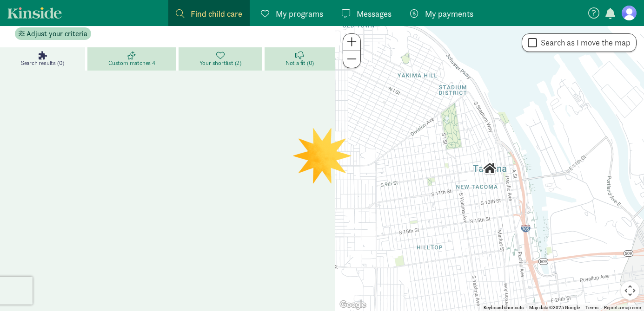  I want to click on button: Adjust your criteria, so click(53, 34).